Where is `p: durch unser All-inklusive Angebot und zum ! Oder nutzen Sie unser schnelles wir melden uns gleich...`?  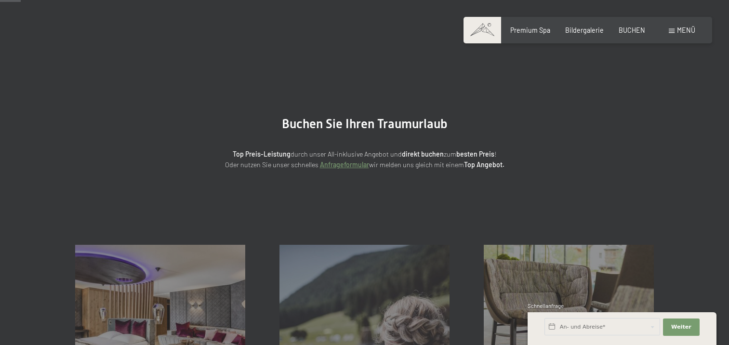
p: durch unser All-inklusive Angebot und zum ! Oder nutzen Sie unser schnelles wir melden uns gleich... is located at coordinates (365, 159).